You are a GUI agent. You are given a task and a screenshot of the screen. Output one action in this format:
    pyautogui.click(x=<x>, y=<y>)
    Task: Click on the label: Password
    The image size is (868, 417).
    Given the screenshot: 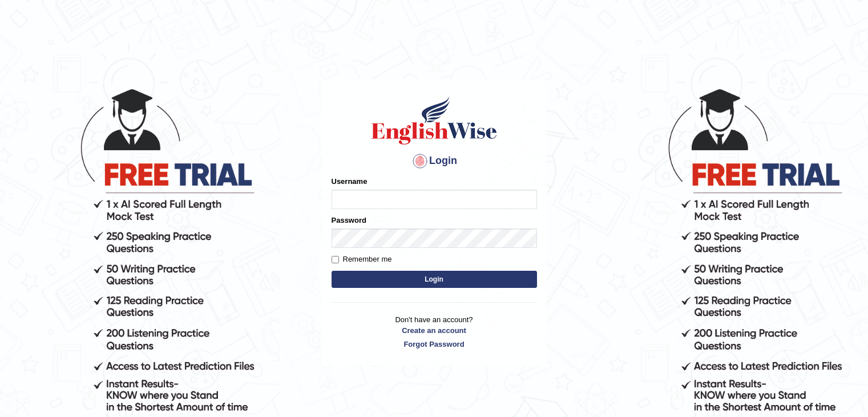 What is the action you would take?
    pyautogui.click(x=349, y=220)
    